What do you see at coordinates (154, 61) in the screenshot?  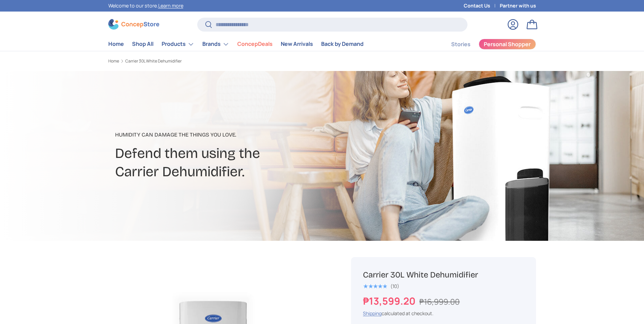 I see `a: Carrier 30L White Dehumidifier` at bounding box center [154, 61].